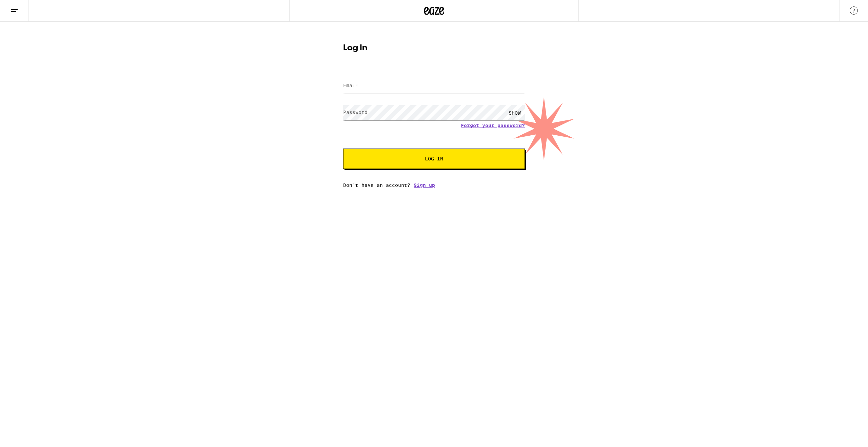 The width and height of the screenshot is (868, 447). What do you see at coordinates (434, 185) in the screenshot?
I see `div: Don't have an account?` at bounding box center [434, 185].